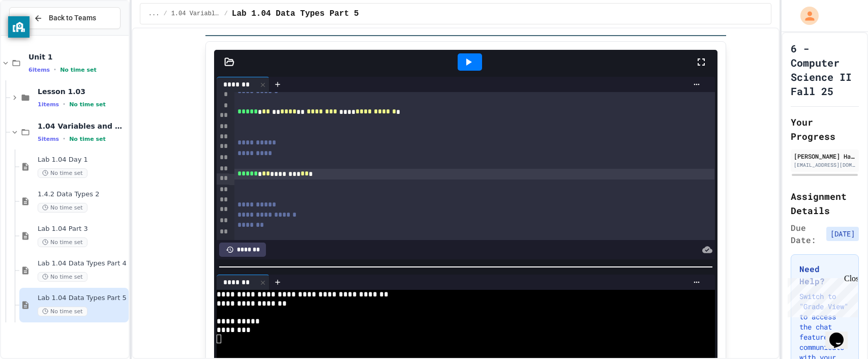 The height and width of the screenshot is (359, 868). I want to click on div: My Account, so click(806, 16).